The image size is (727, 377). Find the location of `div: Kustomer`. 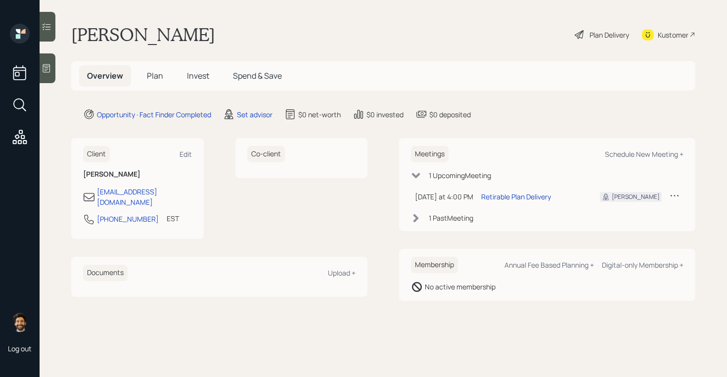

div: Kustomer is located at coordinates (673, 35).